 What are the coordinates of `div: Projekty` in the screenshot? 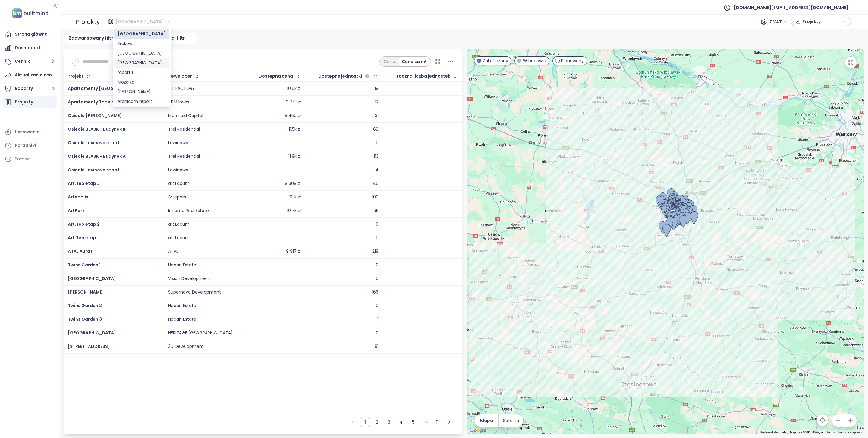 It's located at (87, 21).